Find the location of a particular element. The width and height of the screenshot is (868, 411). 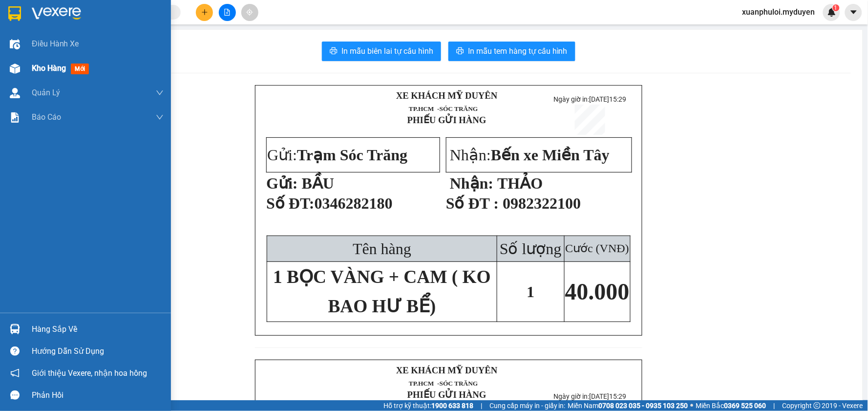

span: 40.000 is located at coordinates (598, 291).